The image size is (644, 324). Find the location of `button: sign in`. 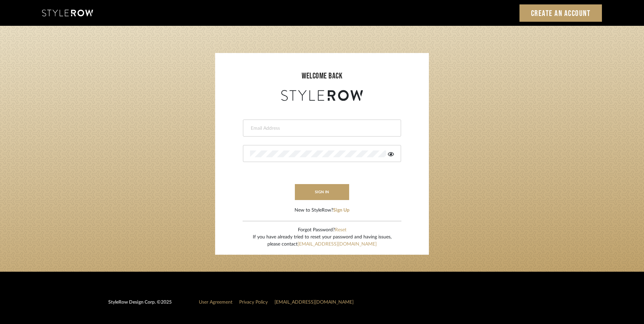

button: sign in is located at coordinates (322, 192).